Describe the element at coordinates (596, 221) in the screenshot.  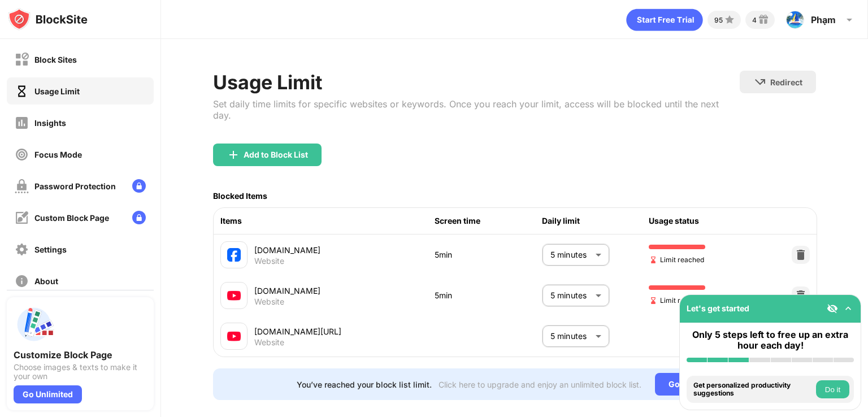
I see `div: Daily limit` at that location.